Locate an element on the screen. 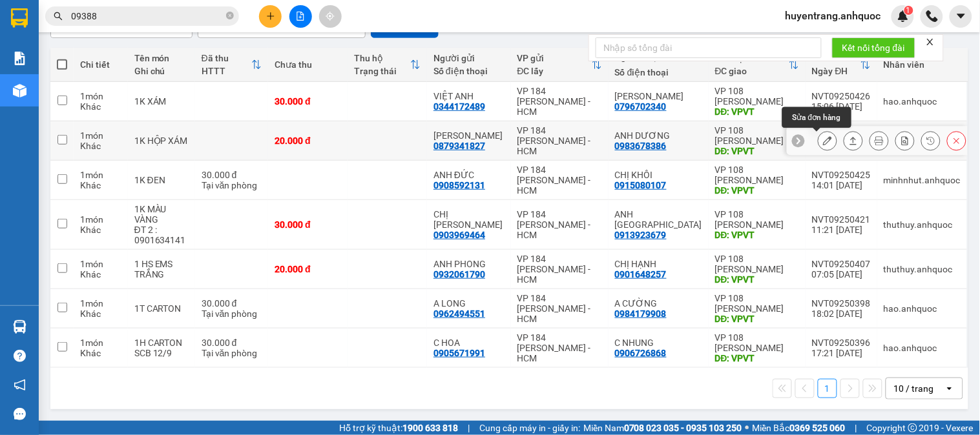  div: thuthuy.anhquoc is located at coordinates (922, 269).